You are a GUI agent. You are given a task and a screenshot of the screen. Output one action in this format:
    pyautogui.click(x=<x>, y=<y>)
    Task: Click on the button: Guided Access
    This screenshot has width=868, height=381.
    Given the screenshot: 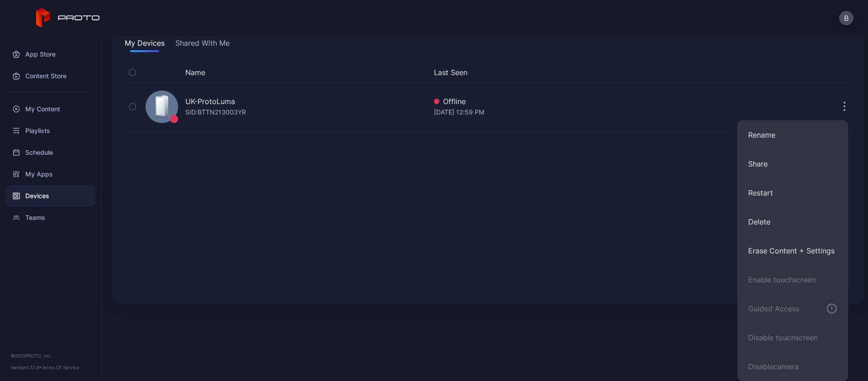 What is the action you would take?
    pyautogui.click(x=792, y=309)
    